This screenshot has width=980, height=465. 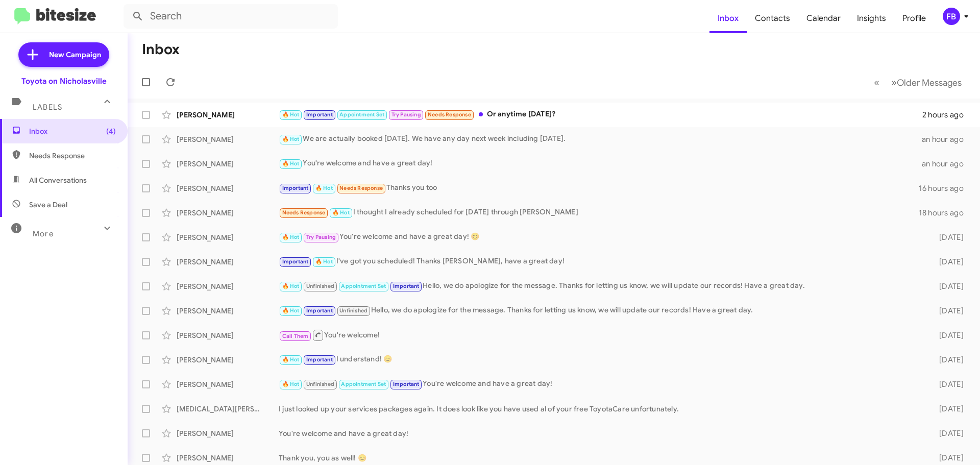 What do you see at coordinates (772, 18) in the screenshot?
I see `span: Contacts` at bounding box center [772, 18].